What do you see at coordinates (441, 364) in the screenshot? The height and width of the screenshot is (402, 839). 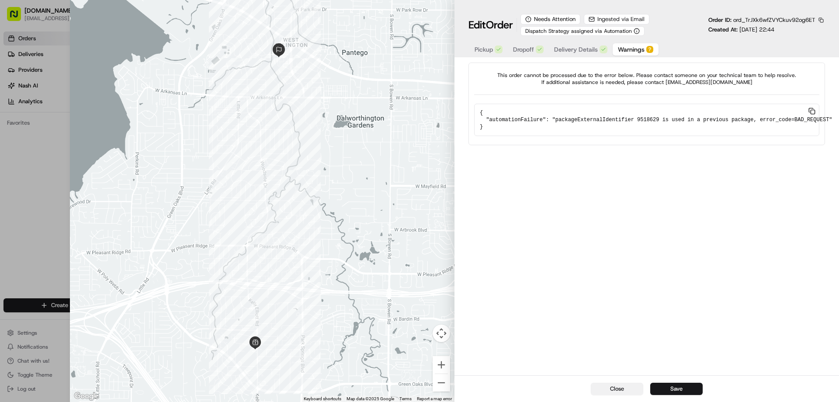 I see `button: Zoom in` at bounding box center [441, 364].